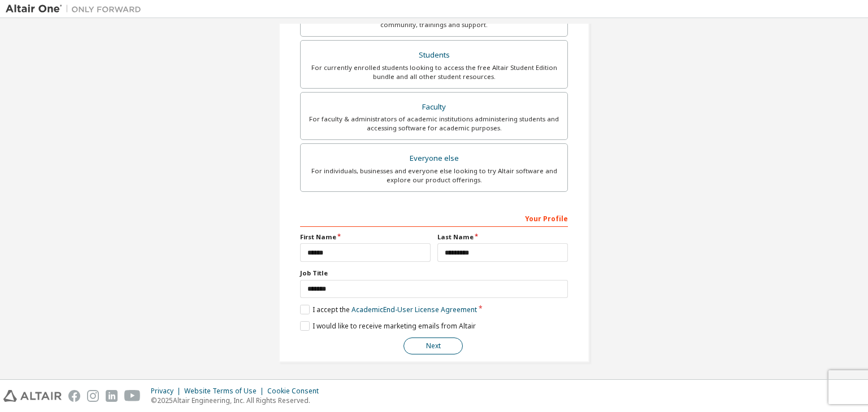  Describe the element at coordinates (434, 124) in the screenshot. I see `div: For faculty & administrators of academic institutions administering students and accessing softwa...` at that location.